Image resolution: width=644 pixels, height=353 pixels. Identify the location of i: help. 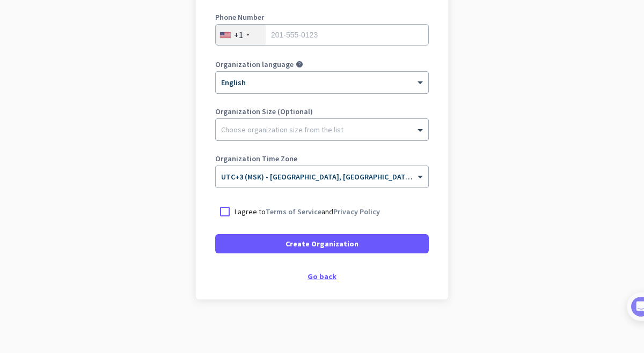
(299, 64).